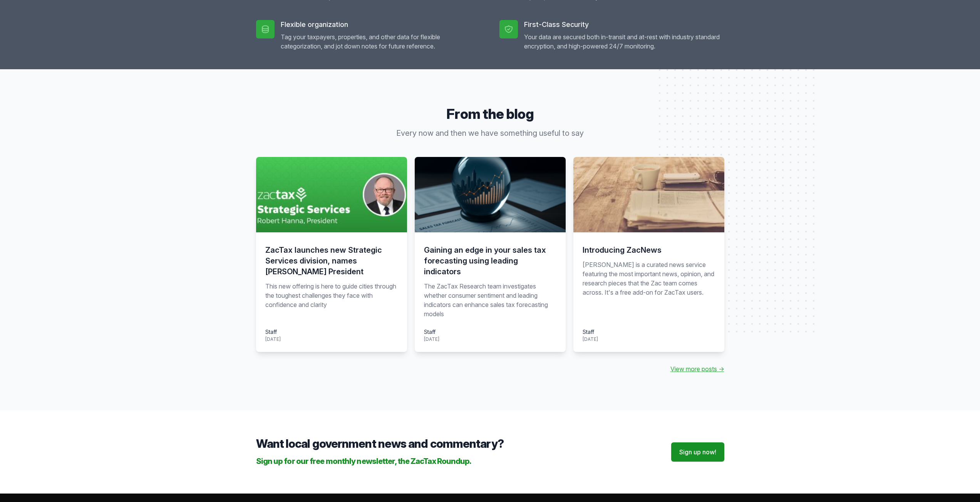  I want to click on span: Want local government news and commentary?, so click(380, 443).